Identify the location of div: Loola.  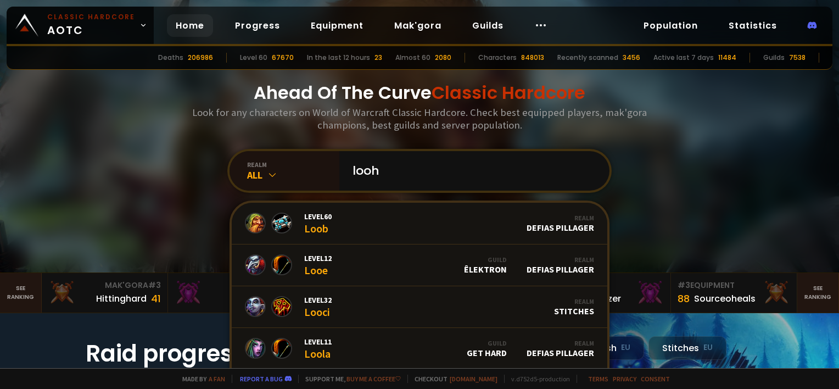
(318, 348).